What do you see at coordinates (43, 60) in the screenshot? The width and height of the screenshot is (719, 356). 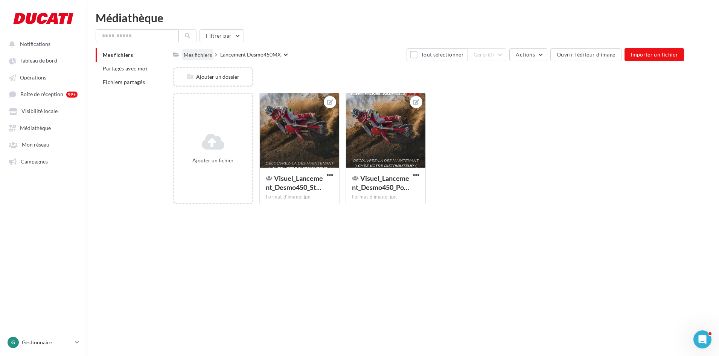 I see `a: Tableau de bord` at bounding box center [43, 60].